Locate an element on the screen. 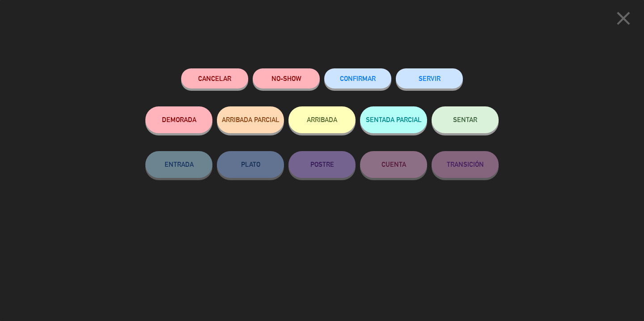 The height and width of the screenshot is (321, 644). button: SENTADA PARCIAL is located at coordinates (393, 120).